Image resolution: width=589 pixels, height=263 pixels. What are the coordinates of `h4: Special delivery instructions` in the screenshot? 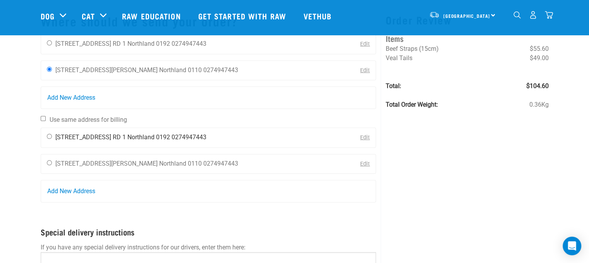 It's located at (208, 231).